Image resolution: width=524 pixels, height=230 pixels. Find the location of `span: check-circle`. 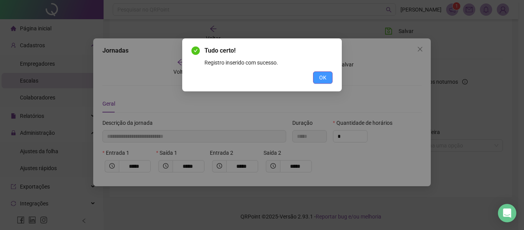

span: check-circle is located at coordinates (196, 51).